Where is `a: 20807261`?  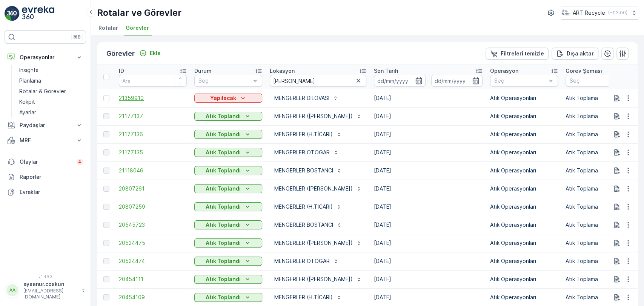 a: 20807261 is located at coordinates (153, 189).